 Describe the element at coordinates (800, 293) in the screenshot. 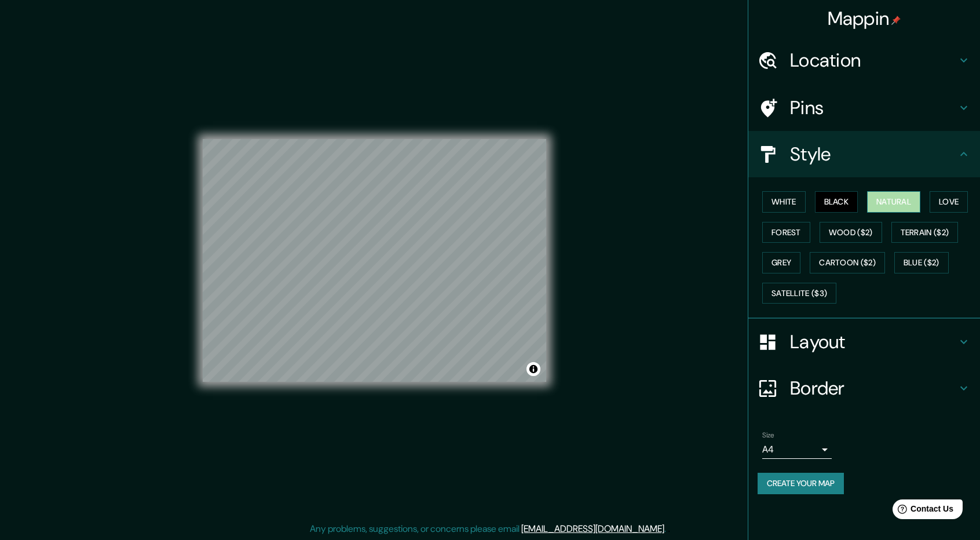

I see `button: Satellite ($3)` at that location.